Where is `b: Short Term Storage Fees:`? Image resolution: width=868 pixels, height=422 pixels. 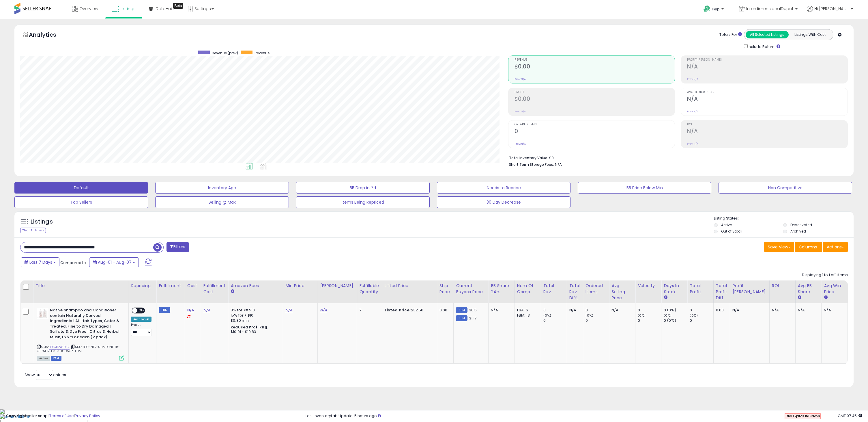
b: Short Term Storage Fees: is located at coordinates (531, 164).